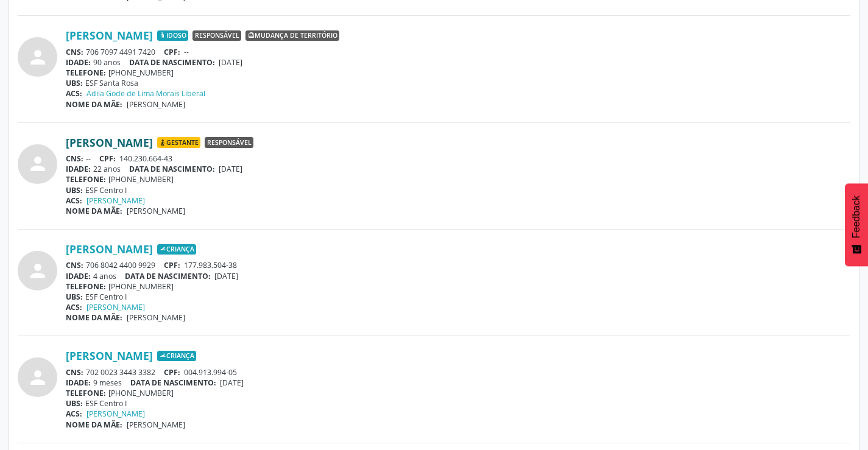  I want to click on div: 22 anos, so click(458, 168).